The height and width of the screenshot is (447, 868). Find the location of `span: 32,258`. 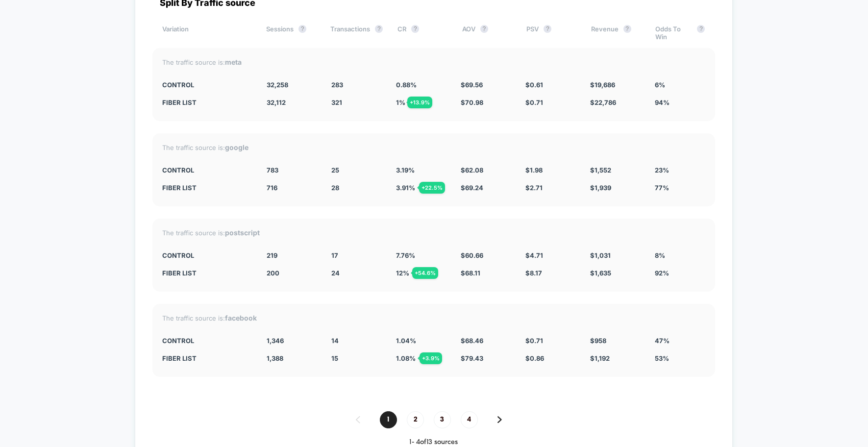

span: 32,258 is located at coordinates (277, 85).